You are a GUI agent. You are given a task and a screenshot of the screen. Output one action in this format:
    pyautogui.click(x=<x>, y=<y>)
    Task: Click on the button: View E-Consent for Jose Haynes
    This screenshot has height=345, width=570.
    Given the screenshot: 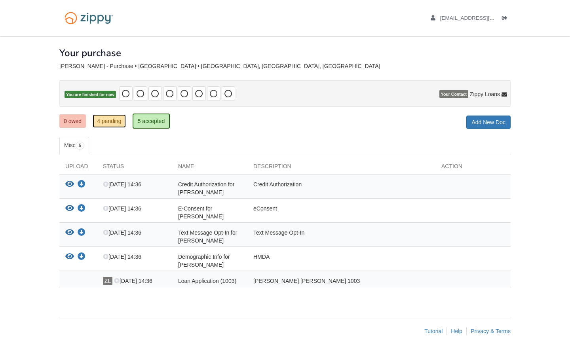 What is the action you would take?
    pyautogui.click(x=70, y=209)
    